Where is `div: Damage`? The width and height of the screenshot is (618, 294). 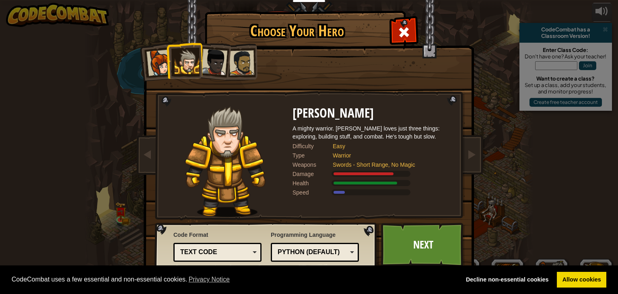 div: Damage is located at coordinates (313, 174).